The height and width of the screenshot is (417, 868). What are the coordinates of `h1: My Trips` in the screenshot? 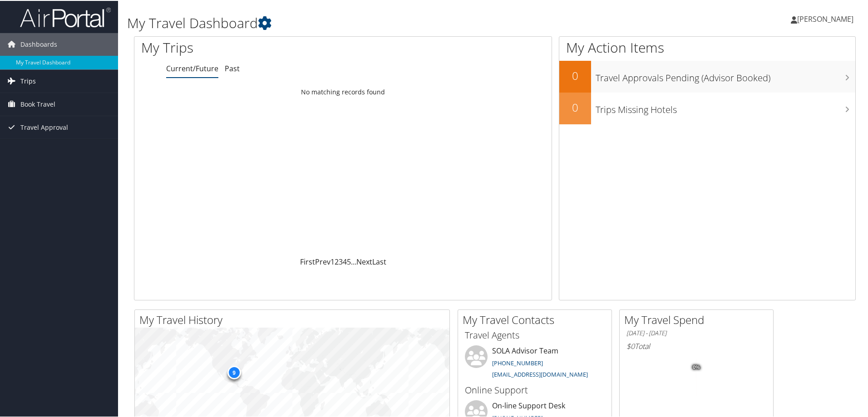 It's located at (256, 46).